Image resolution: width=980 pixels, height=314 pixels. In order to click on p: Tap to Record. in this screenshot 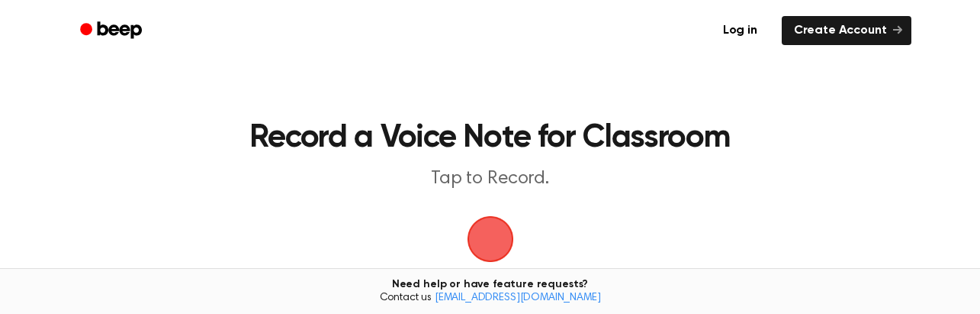, I will do `click(490, 179)`.